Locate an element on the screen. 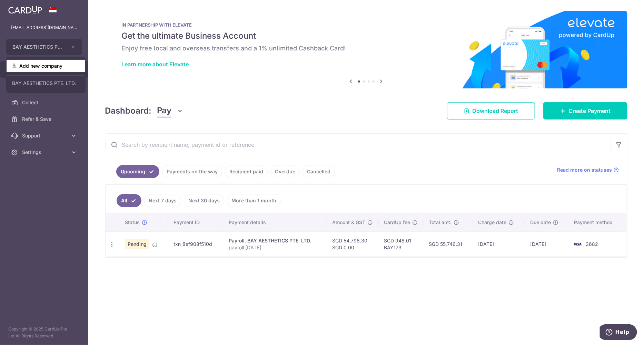 The image size is (644, 345). h5: Get the ultimate Business Account is located at coordinates (366, 36).